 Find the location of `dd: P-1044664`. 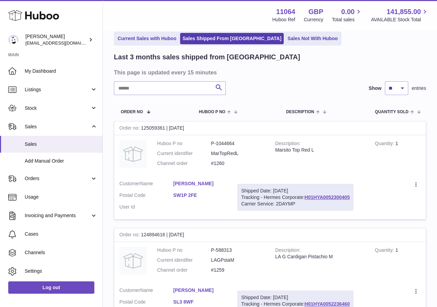

dd: P-1044664 is located at coordinates (238, 144).